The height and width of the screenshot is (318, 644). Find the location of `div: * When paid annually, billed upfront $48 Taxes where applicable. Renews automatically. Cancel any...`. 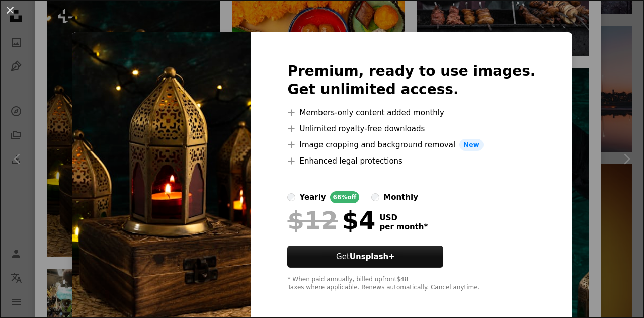

div: * When paid annually, billed upfront $48 Taxes where applicable. Renews automatically. Cancel any... is located at coordinates (411, 284).